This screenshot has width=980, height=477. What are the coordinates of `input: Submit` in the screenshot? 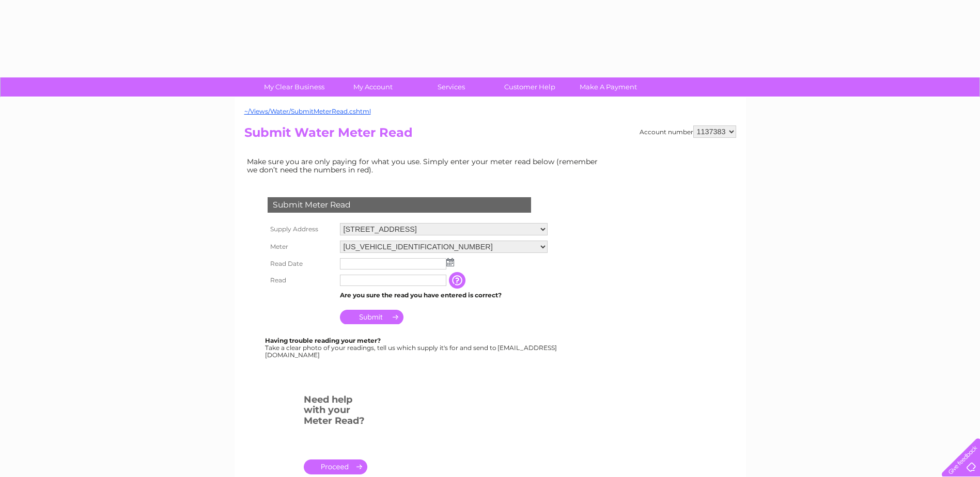 It's located at (372, 317).